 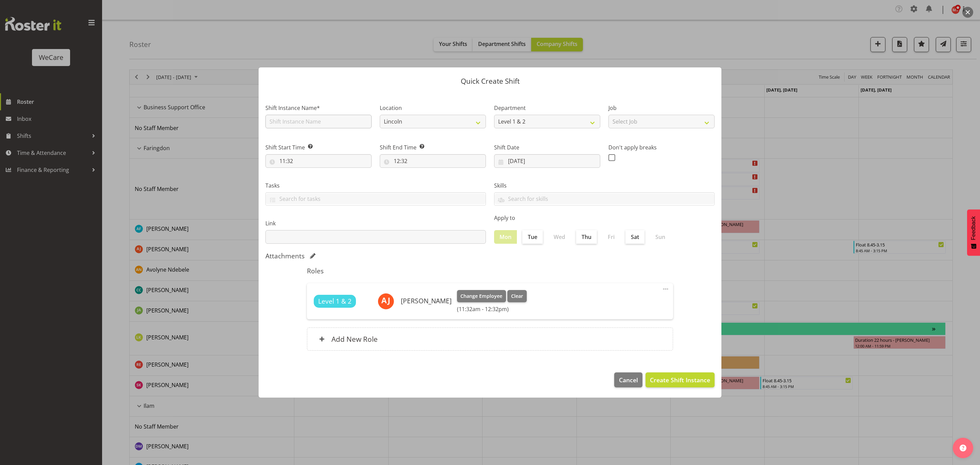 What do you see at coordinates (635, 237) in the screenshot?
I see `label: Sat` at bounding box center [635, 237].